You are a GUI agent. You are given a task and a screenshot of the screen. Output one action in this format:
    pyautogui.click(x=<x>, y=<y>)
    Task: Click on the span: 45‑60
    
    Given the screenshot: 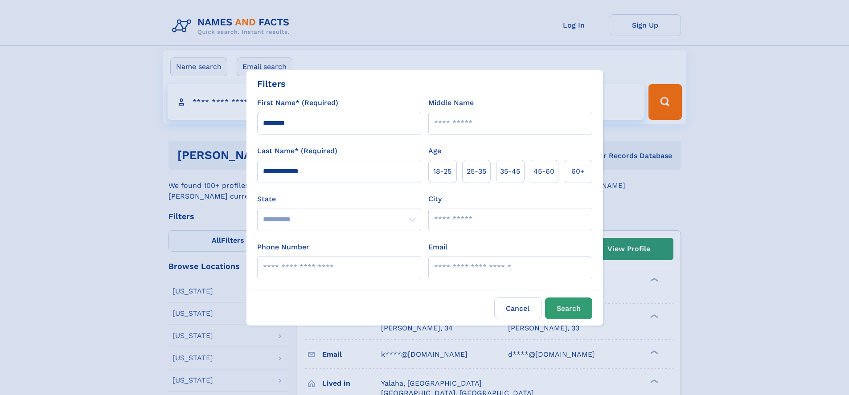 What is the action you would take?
    pyautogui.click(x=544, y=172)
    